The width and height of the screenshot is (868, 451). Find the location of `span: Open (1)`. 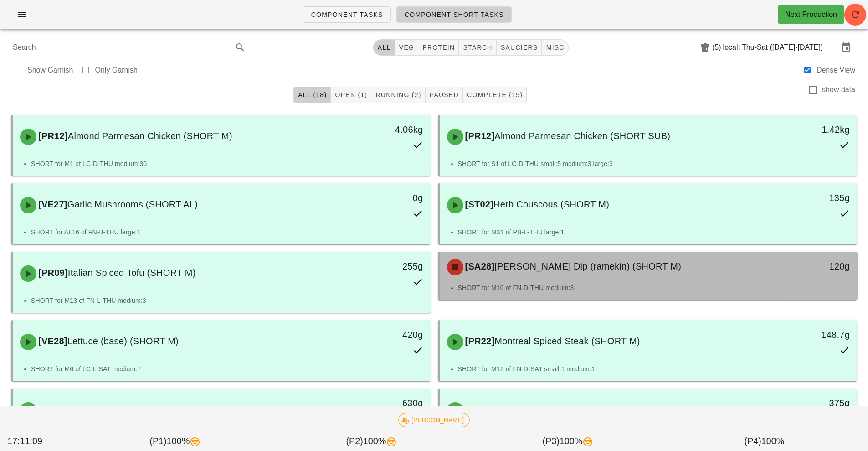

span: Open (1) is located at coordinates (351, 95).